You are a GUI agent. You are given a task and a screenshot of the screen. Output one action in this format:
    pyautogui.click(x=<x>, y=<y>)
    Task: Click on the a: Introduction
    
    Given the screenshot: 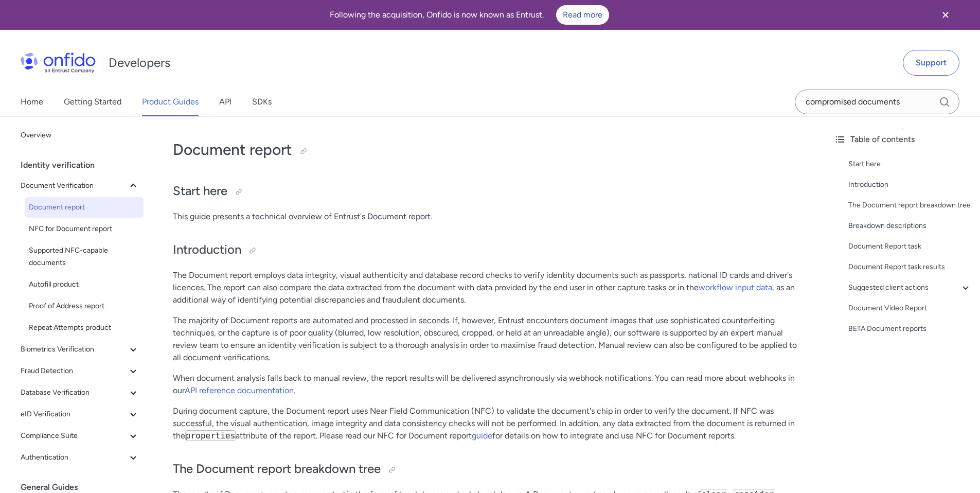 What is the action you would take?
    pyautogui.click(x=910, y=184)
    